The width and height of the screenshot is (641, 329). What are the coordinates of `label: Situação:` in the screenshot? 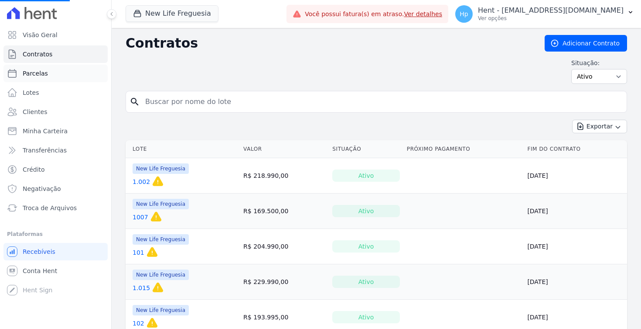 It's located at (600, 63).